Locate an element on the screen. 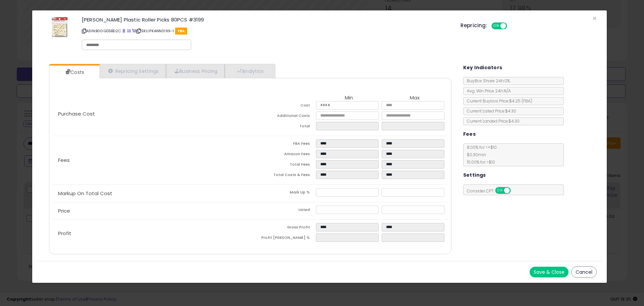 The height and width of the screenshot is (306, 644). p: Purchase Cost is located at coordinates (152, 114).